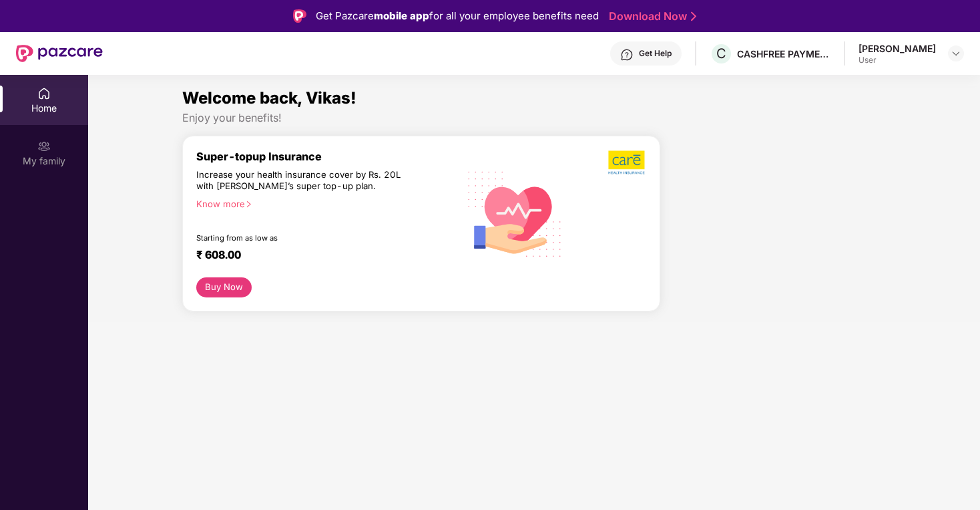 The width and height of the screenshot is (980, 510). I want to click on span: C, so click(721, 53).